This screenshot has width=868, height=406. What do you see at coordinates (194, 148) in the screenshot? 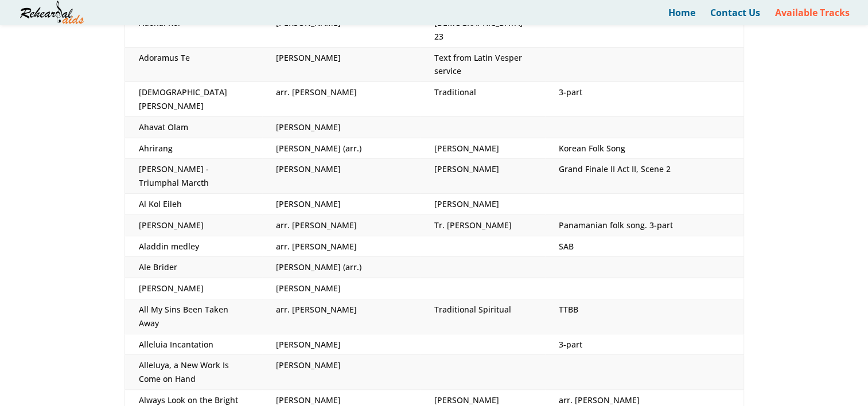
I see `td: Ahrirang` at bounding box center [194, 148].